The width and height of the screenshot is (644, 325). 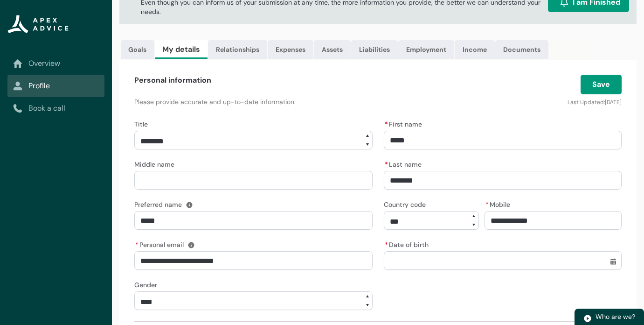 What do you see at coordinates (56, 63) in the screenshot?
I see `a: Overview` at bounding box center [56, 63].